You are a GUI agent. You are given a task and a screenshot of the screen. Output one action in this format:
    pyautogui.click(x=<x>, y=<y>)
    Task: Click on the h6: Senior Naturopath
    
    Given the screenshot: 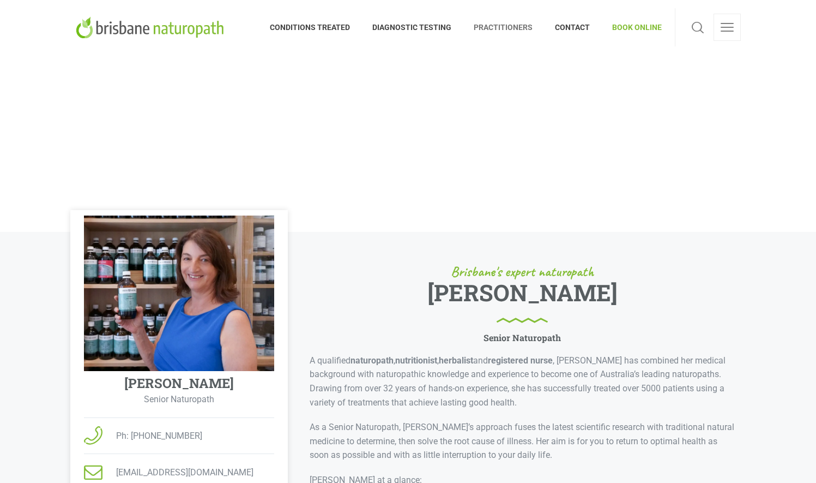 What is the action you would take?
    pyautogui.click(x=522, y=337)
    